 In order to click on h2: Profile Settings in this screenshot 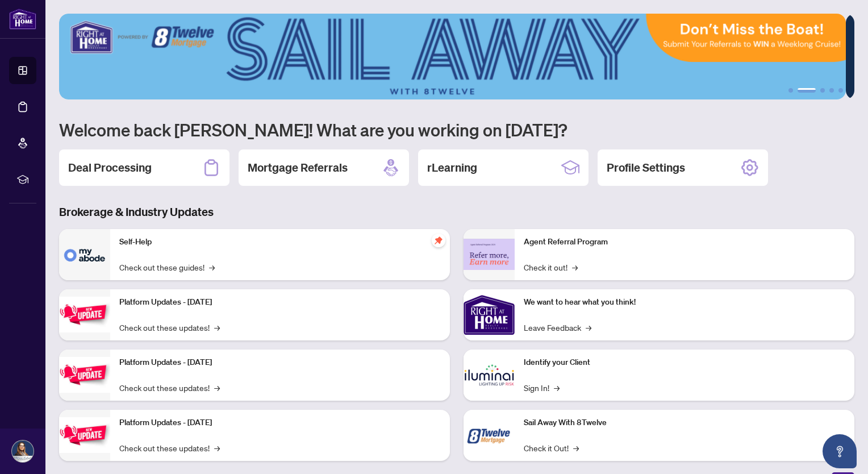, I will do `click(646, 168)`.